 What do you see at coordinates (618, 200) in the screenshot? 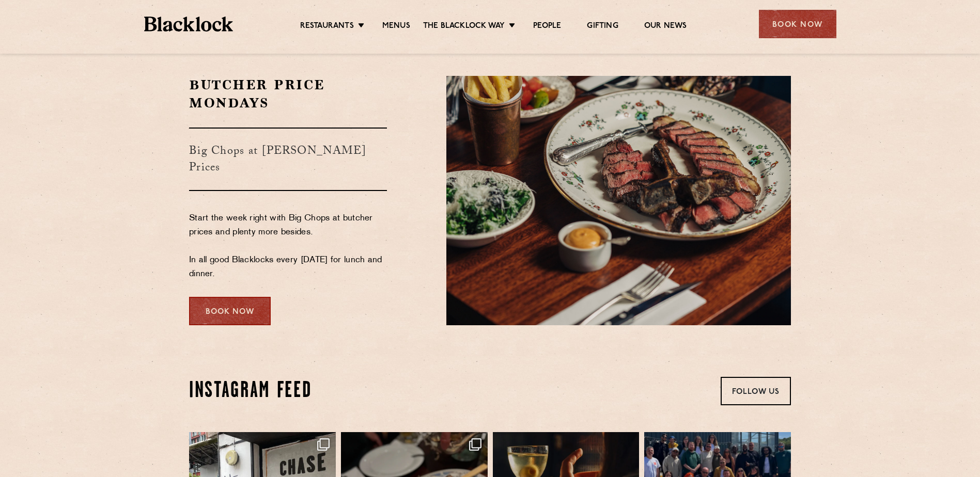
I see `img: Jun23_BlacklockCW_DSC03640.jpg` at bounding box center [618, 200].